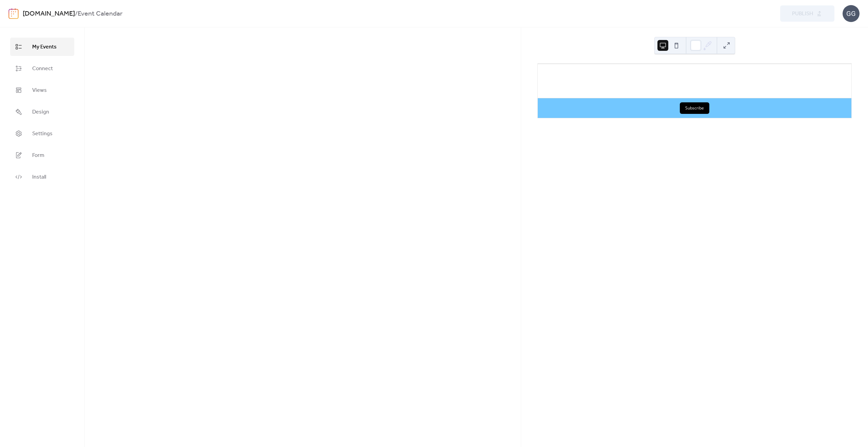 The height and width of the screenshot is (447, 868). I want to click on a: Settings, so click(42, 134).